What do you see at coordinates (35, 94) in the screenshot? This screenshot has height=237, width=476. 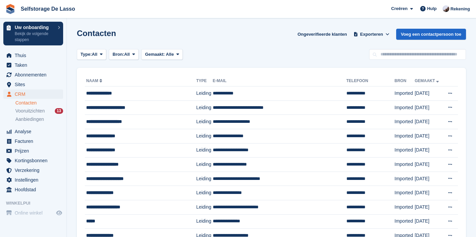 I see `span: CRM` at bounding box center [35, 94].